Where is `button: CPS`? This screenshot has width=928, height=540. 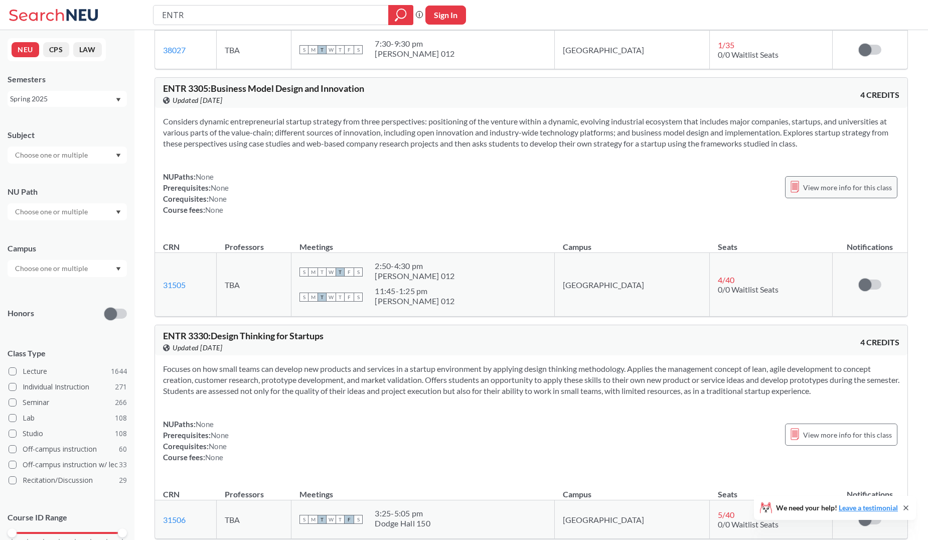
button: CPS is located at coordinates (56, 50).